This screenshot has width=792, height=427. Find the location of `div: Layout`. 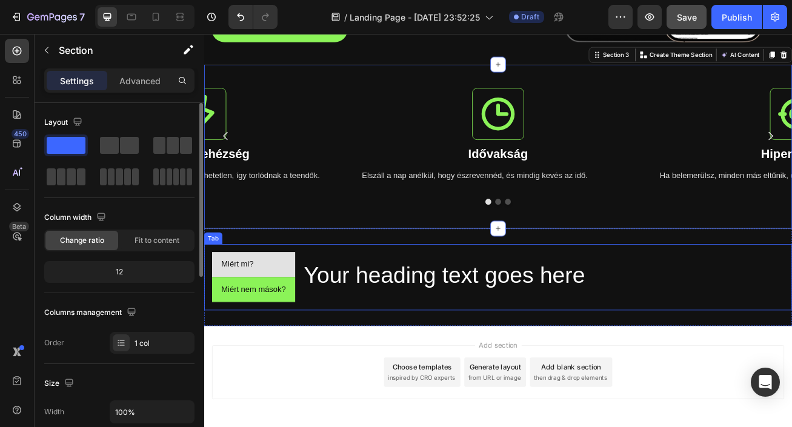

div: Layout is located at coordinates (64, 122).